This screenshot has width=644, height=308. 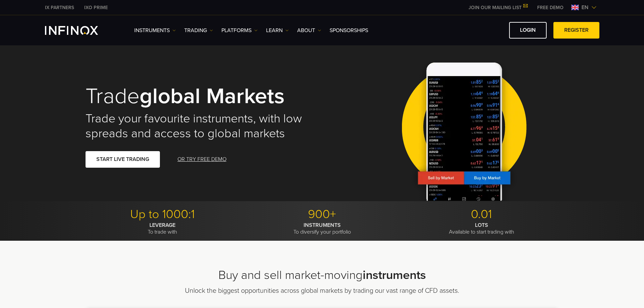 What do you see at coordinates (322, 225) in the screenshot?
I see `strong: INSTRUMENTS` at bounding box center [322, 225].